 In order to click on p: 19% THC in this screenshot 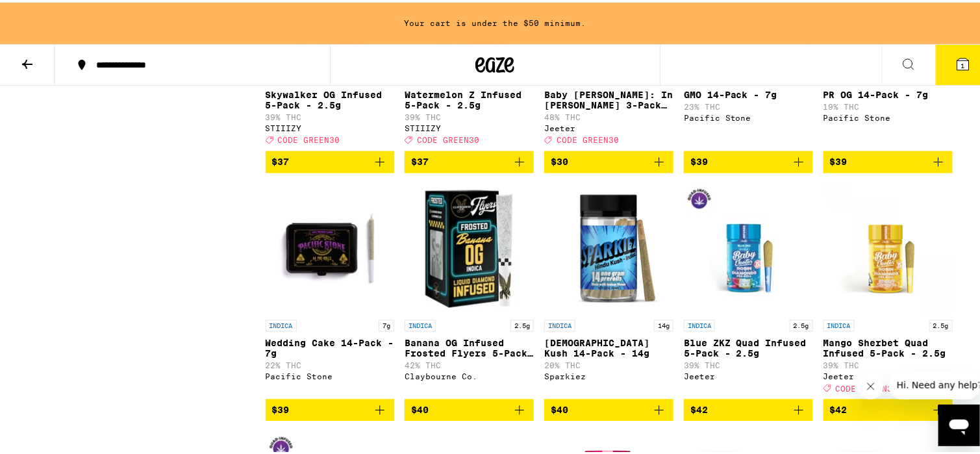, I will do `click(888, 104)`.